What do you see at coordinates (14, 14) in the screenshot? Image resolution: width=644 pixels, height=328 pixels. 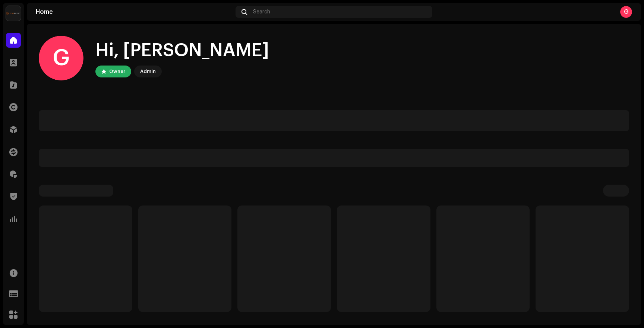 I see `img: 0c83fa6b-fe7a-4d9f-997f-5ab2fec308a3` at bounding box center [14, 14].